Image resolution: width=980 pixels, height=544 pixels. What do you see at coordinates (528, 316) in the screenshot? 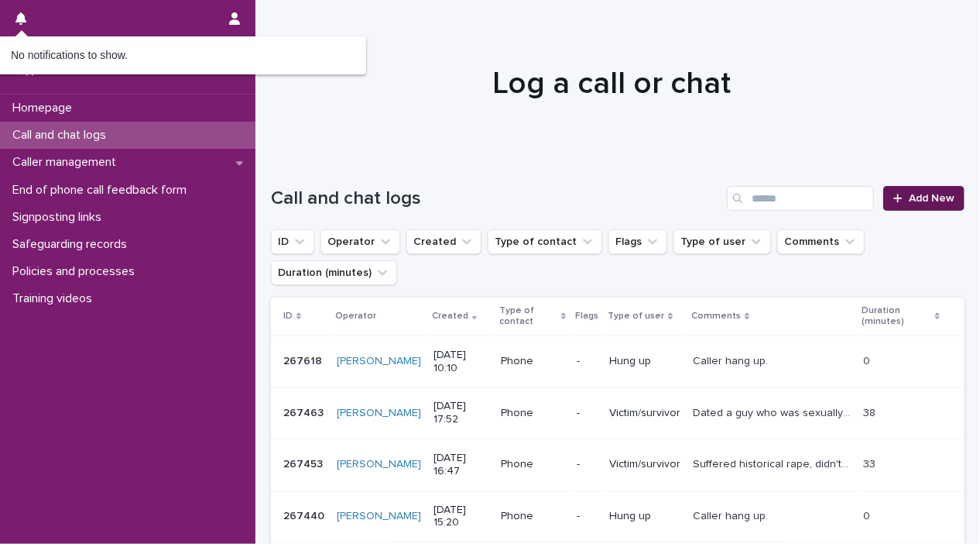
I see `p: Type of contact` at bounding box center [528, 316].